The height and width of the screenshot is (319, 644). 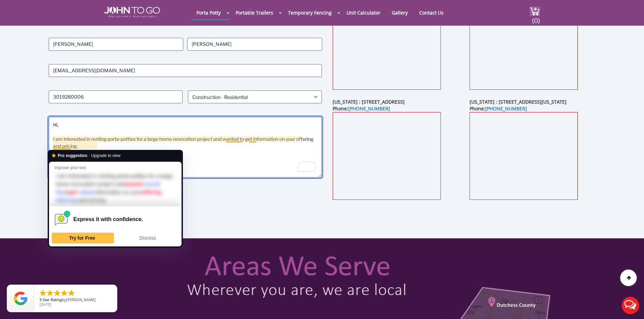 What do you see at coordinates (400, 13) in the screenshot?
I see `a: Gallery` at bounding box center [400, 13].